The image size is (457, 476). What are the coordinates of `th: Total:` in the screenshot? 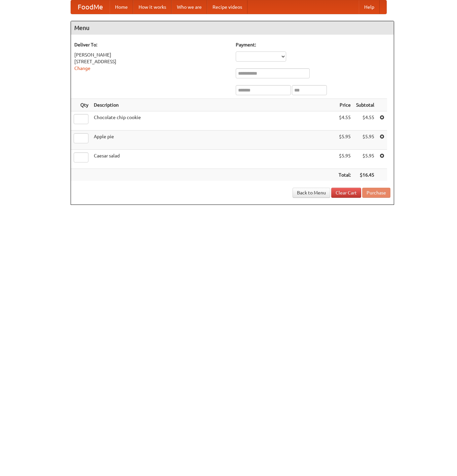 It's located at (345, 175).